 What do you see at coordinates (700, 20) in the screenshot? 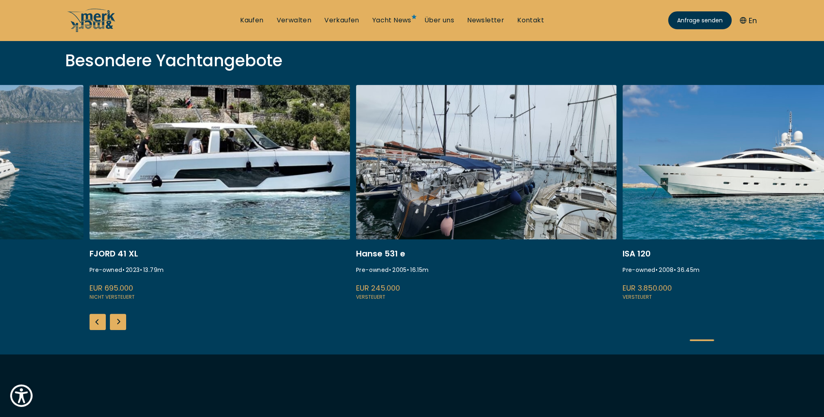
I see `span: Anfrage senden` at bounding box center [700, 20].